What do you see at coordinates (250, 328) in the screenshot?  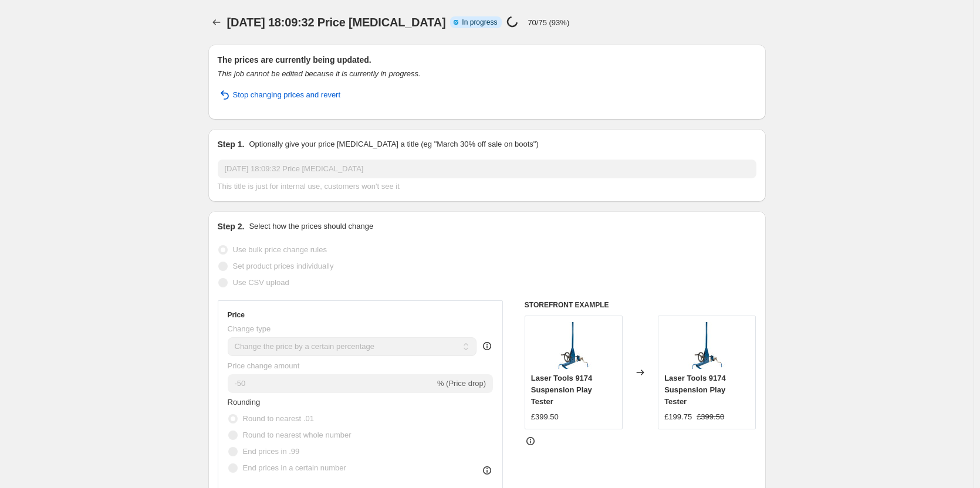 I see `span: Change type` at bounding box center [250, 328].